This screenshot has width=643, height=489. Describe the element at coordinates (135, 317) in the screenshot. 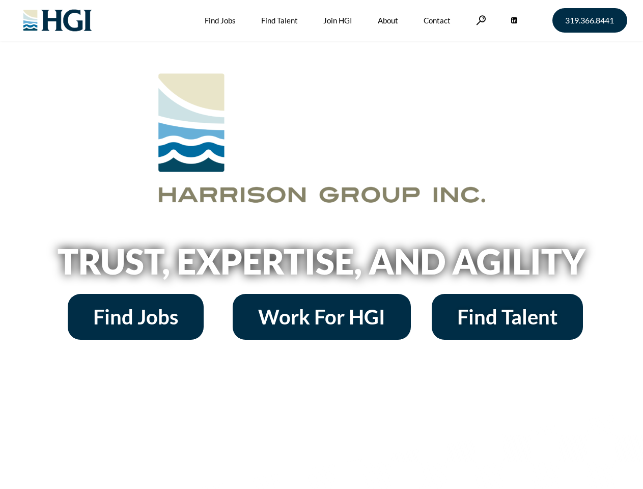

I see `span: Find Jobs` at that location.